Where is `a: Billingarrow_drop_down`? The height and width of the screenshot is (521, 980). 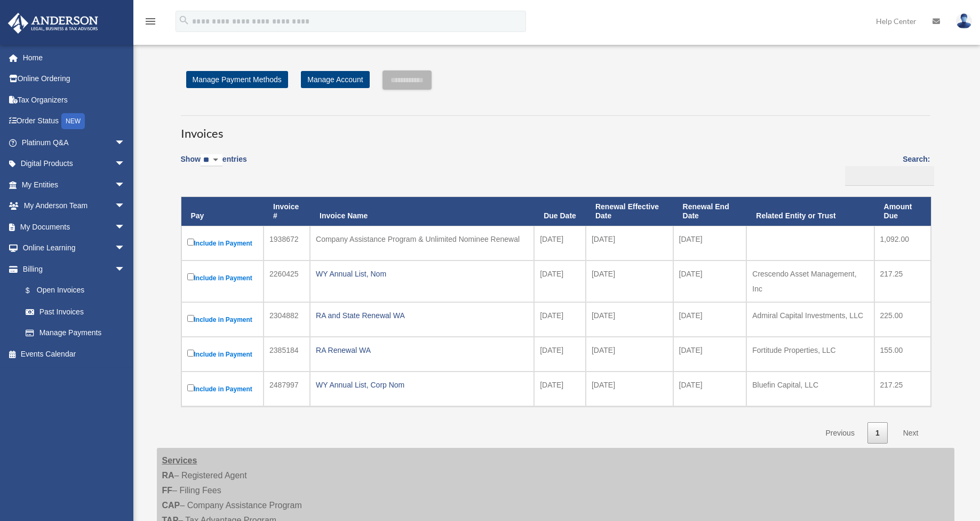 a: Billingarrow_drop_down is located at coordinates (71, 269).